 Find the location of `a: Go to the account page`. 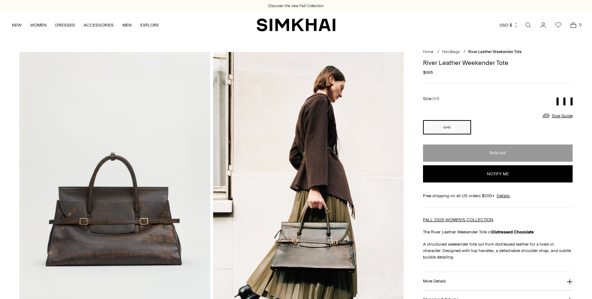

a: Go to the account page is located at coordinates (544, 25).